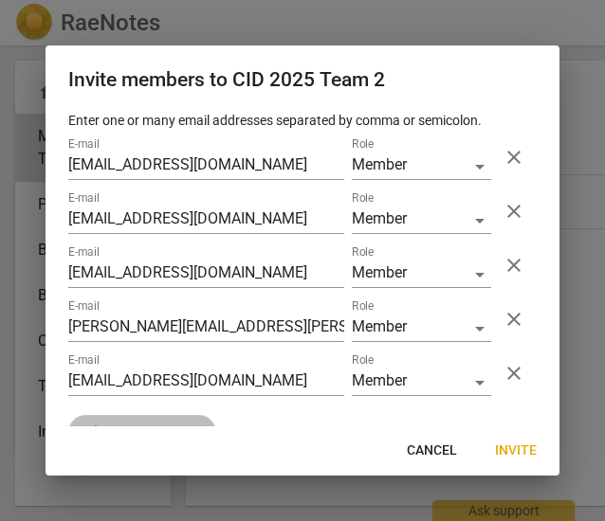  I want to click on span: Add member, so click(142, 432).